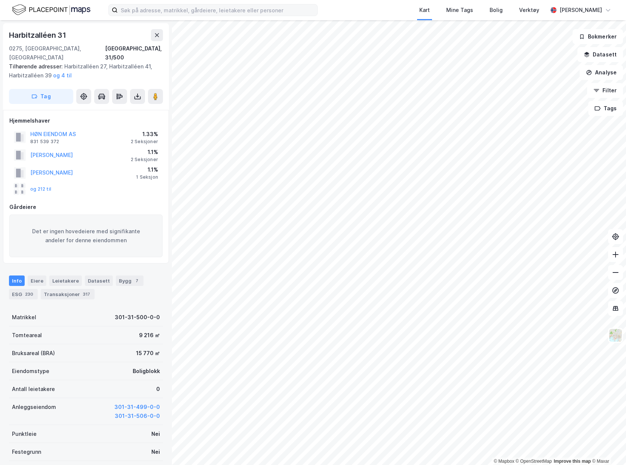  Describe the element at coordinates (33, 353) in the screenshot. I see `div: Bruksareal (BRA)` at that location.